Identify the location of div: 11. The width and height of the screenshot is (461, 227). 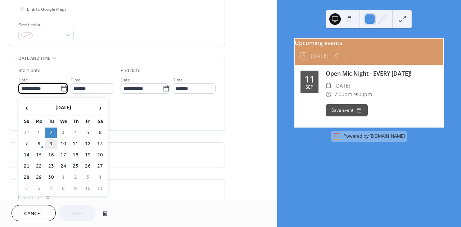
(310, 79).